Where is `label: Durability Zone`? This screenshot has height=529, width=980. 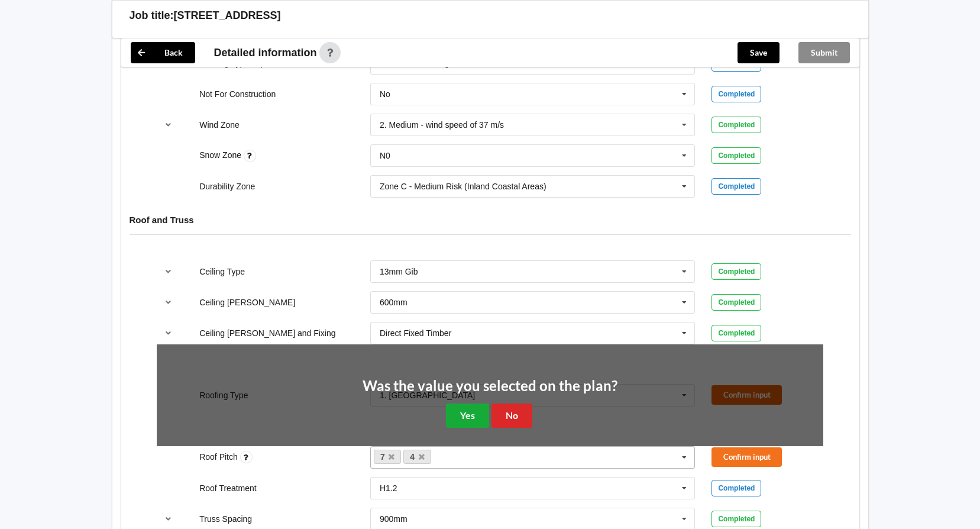
label: Durability Zone is located at coordinates (227, 187).